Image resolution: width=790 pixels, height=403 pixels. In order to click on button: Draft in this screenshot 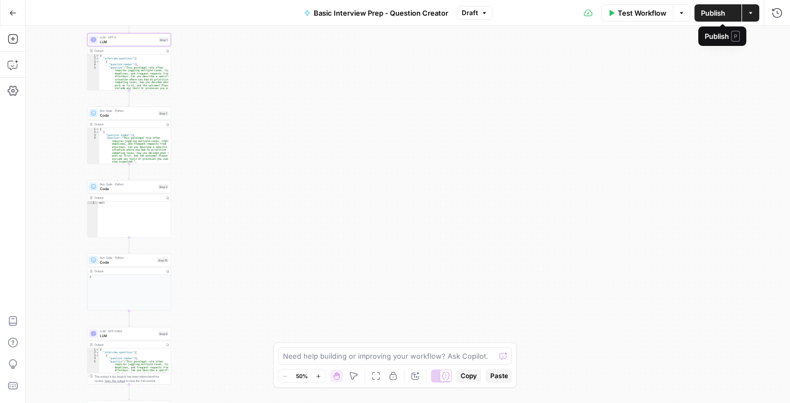, I will do `click(475, 13)`.